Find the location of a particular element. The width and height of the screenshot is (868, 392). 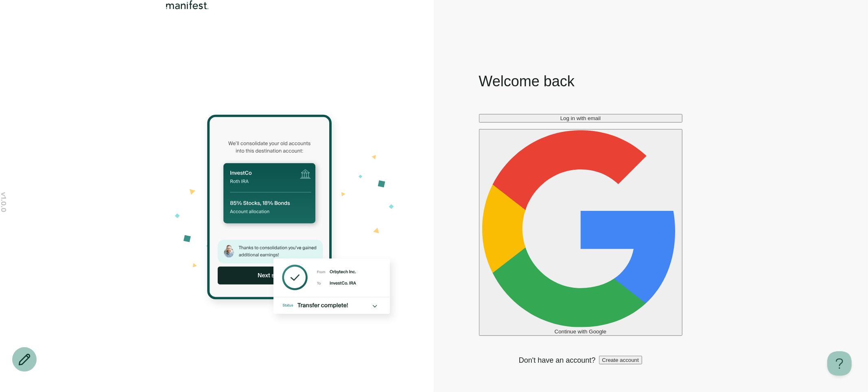

span: Don't have an account? is located at coordinates (557, 360).